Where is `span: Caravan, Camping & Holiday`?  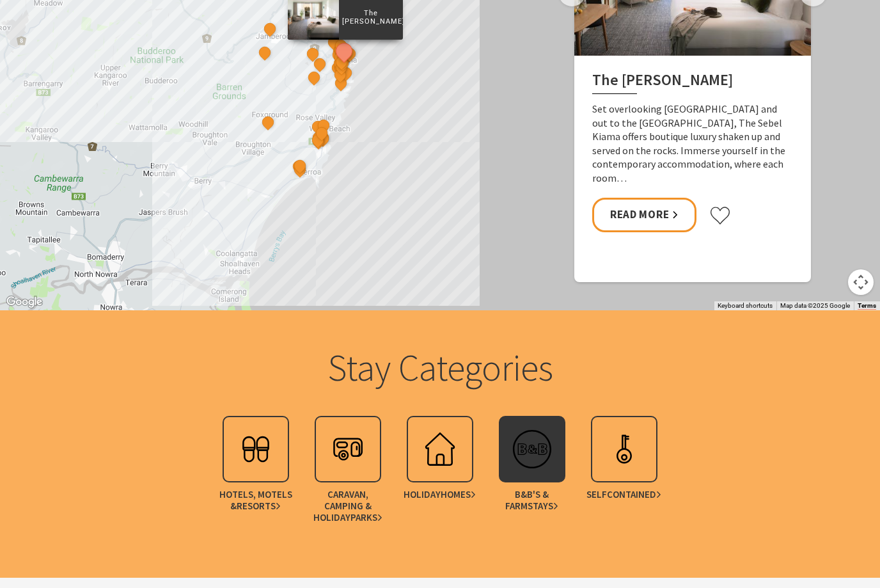
span: Caravan, Camping & Holiday is located at coordinates (347, 506).